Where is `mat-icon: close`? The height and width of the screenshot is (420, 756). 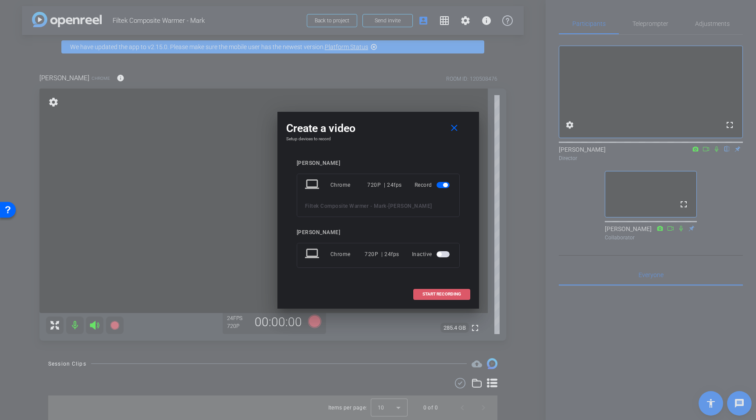
mat-icon: close is located at coordinates (454, 128).